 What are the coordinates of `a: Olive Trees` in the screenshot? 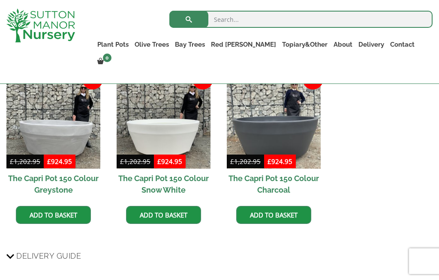 It's located at (152, 45).